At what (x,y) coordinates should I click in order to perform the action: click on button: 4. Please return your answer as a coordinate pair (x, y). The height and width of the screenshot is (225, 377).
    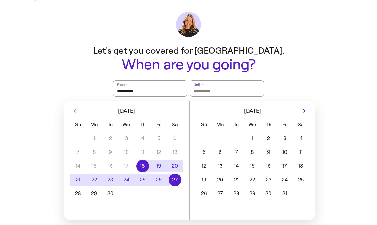
    Looking at the image, I should click on (300, 139).